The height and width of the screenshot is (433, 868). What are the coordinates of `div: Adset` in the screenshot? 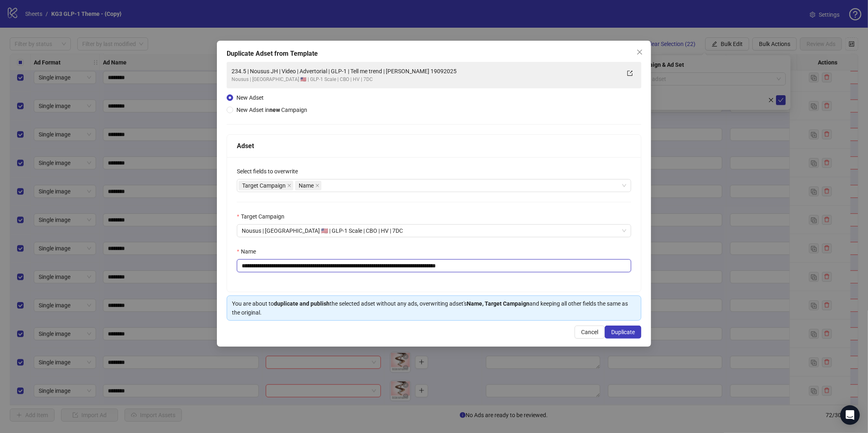 It's located at (434, 146).